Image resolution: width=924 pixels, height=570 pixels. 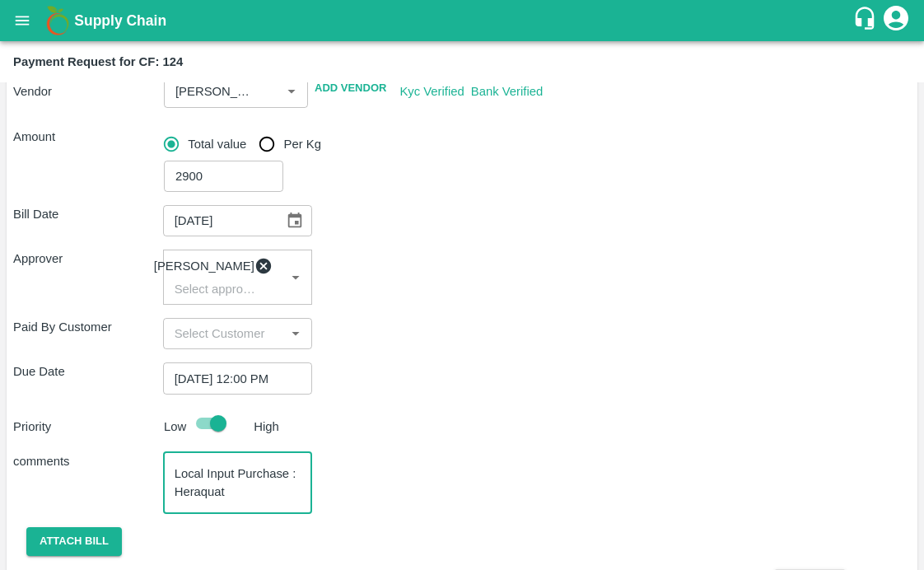 What do you see at coordinates (58, 21) in the screenshot?
I see `img: logo` at bounding box center [58, 21].